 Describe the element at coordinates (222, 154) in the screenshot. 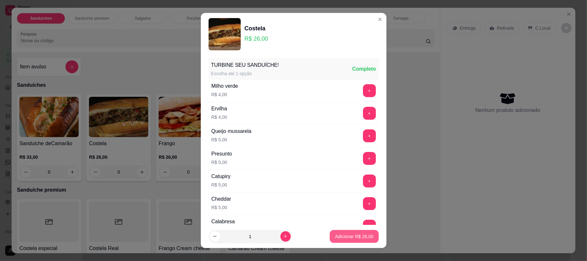

I see `div: Presunto` at that location.